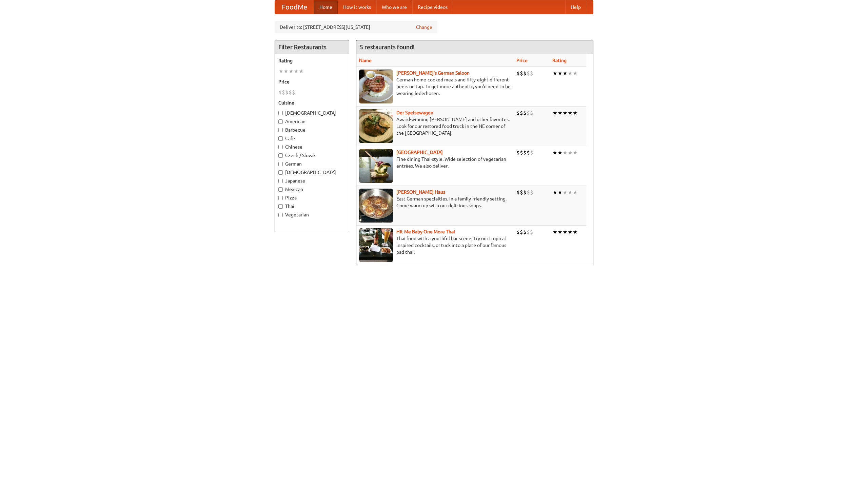 The height and width of the screenshot is (480, 868). Describe the element at coordinates (435, 162) in the screenshot. I see `p: Fine dining Thai-style. Wide selection of vegetarian entrées. We also deliver.` at that location.